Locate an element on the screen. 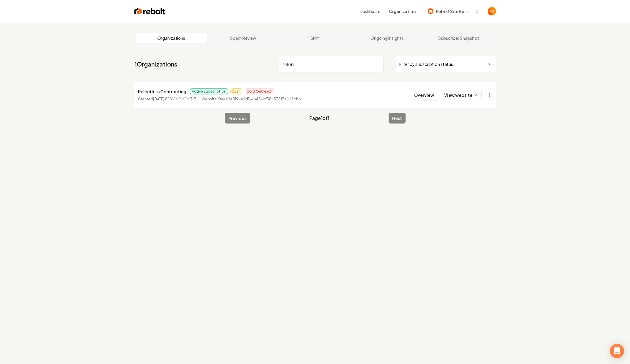  div: Open Intercom Messenger is located at coordinates (617, 351).